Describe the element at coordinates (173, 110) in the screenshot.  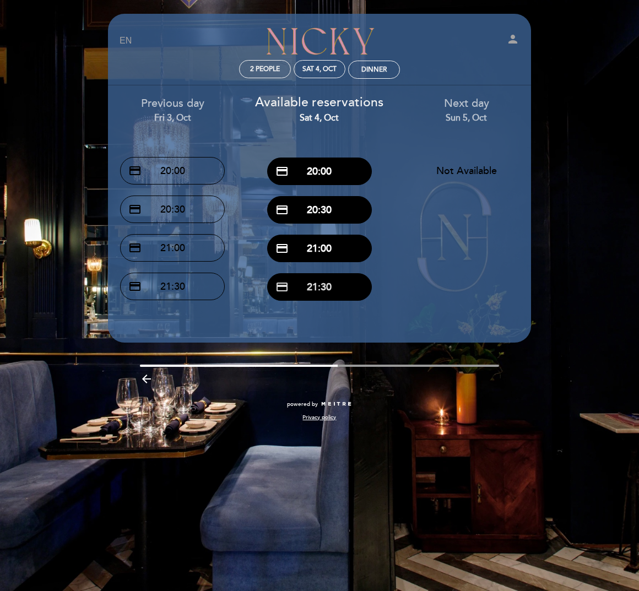
I see `div: Previous day` at that location.